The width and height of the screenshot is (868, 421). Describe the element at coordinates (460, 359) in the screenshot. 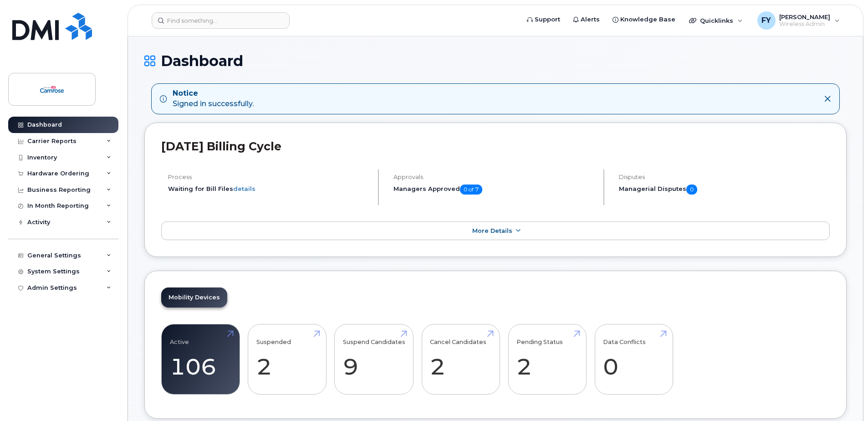

I see `a: Cancel Candidates 2` at that location.